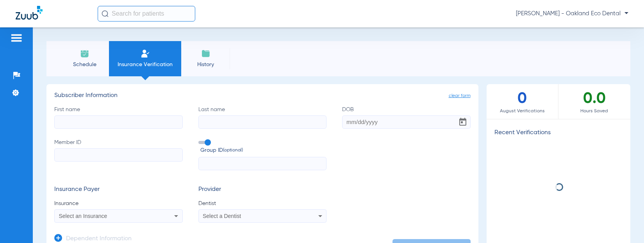 This screenshot has height=243, width=644. Describe the element at coordinates (262, 117) in the screenshot. I see `label: Last name` at that location.